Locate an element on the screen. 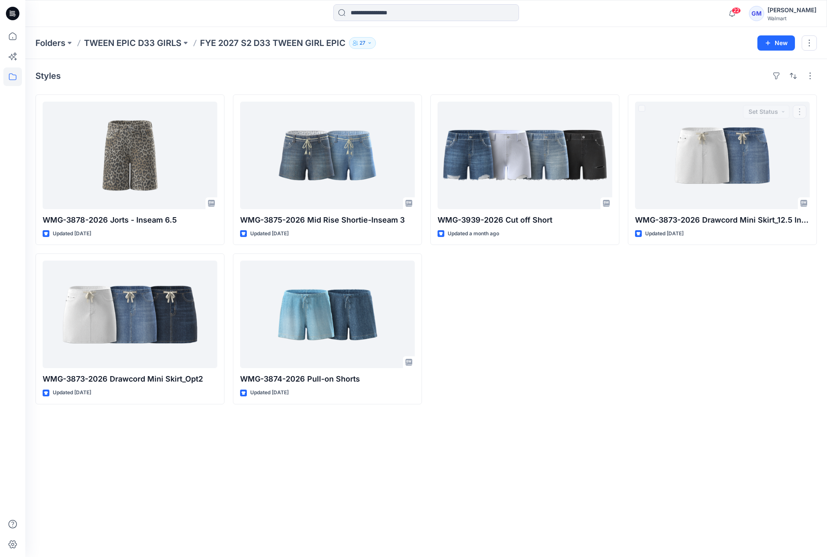  div: GM is located at coordinates (757, 14).